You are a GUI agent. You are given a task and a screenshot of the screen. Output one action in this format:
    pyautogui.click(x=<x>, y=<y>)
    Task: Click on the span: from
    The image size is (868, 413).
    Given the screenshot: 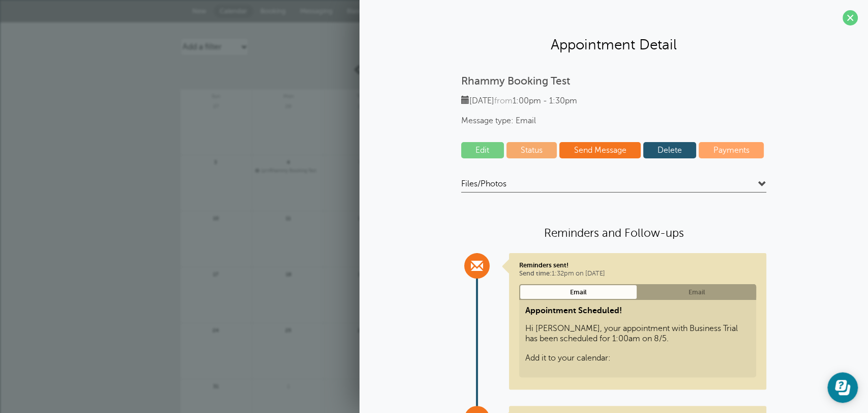 What is the action you would take?
    pyautogui.click(x=504, y=101)
    